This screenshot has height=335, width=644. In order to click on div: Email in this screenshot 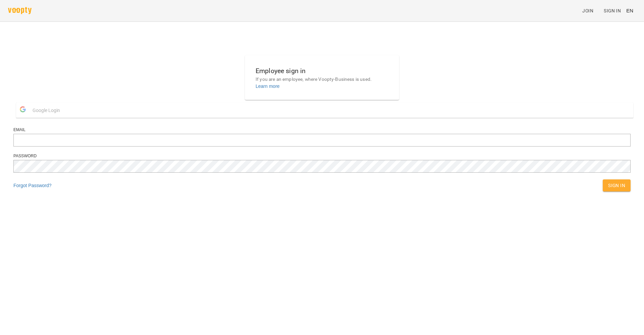, I will do `click(322, 130)`.